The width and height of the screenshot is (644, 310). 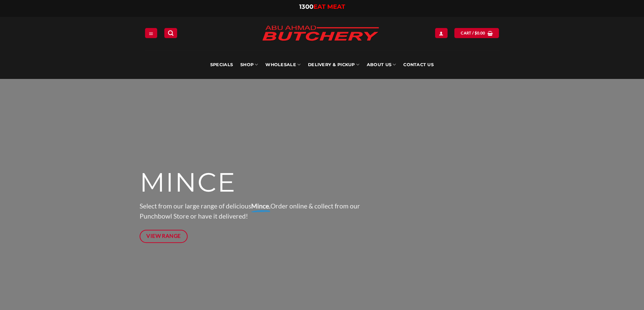 I want to click on bdi: 0.00, so click(x=480, y=33).